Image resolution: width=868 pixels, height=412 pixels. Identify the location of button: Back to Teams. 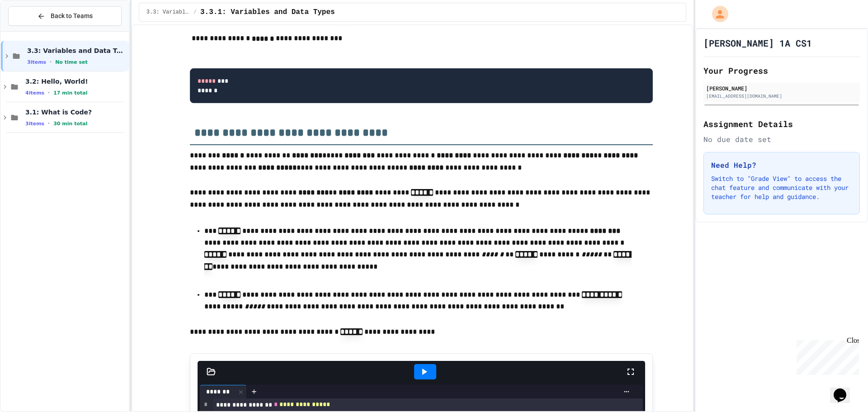
(65, 16).